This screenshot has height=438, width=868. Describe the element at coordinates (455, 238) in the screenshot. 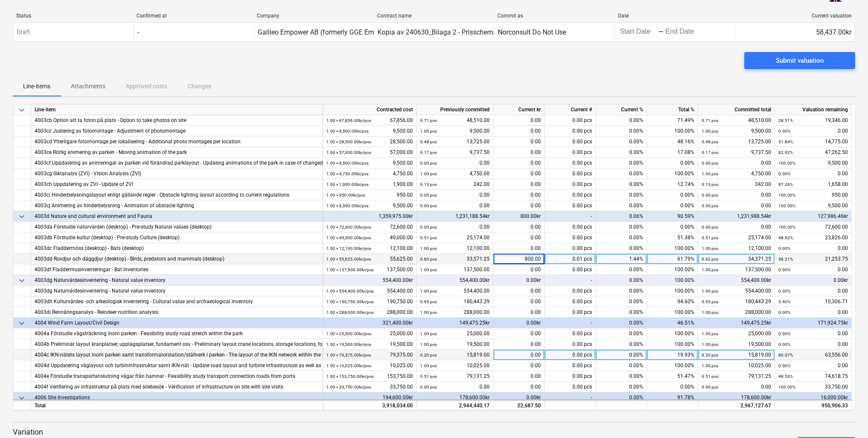

I see `div: 25,174.00` at that location.